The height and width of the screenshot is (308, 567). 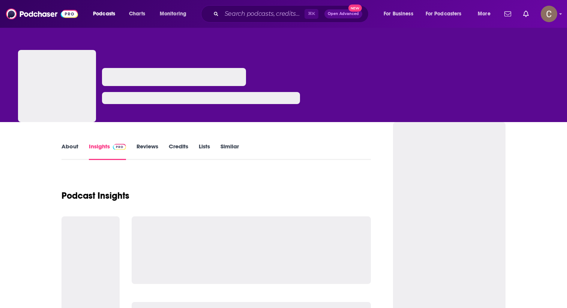 I want to click on a: About, so click(x=70, y=151).